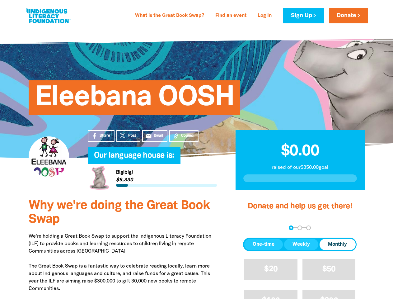  I want to click on span: Copied!, so click(188, 136).